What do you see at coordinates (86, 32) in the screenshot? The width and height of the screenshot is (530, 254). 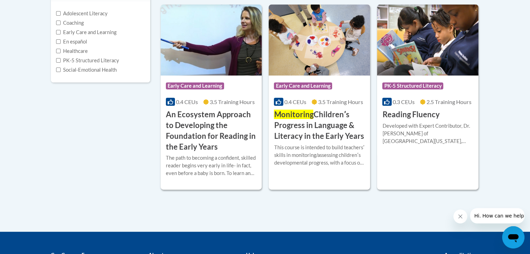 I see `label: Early Care and Learning` at bounding box center [86, 32].